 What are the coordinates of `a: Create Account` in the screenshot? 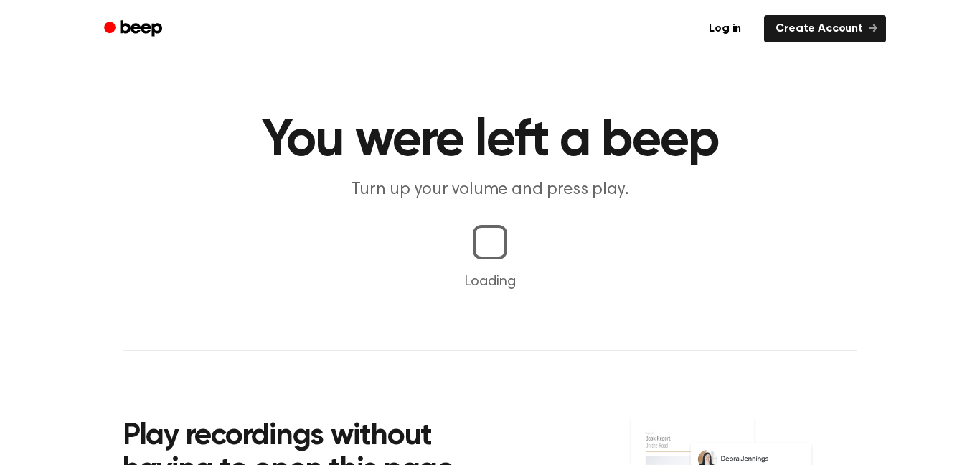 It's located at (825, 29).